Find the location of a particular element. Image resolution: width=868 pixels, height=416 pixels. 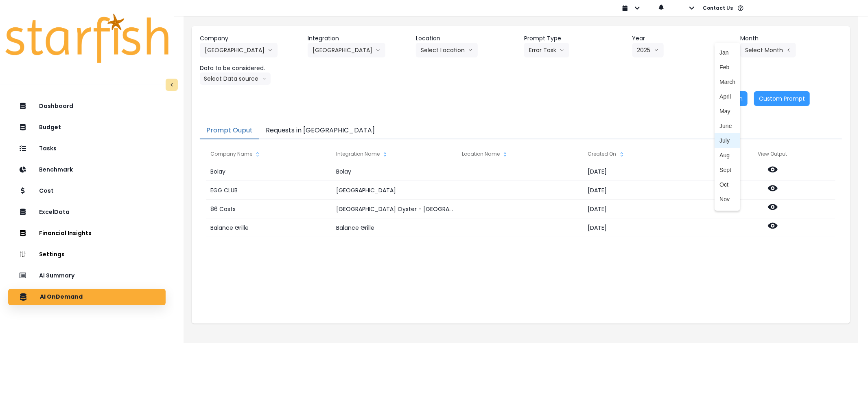

button: Select Data sourcearrow down line is located at coordinates (236, 79).